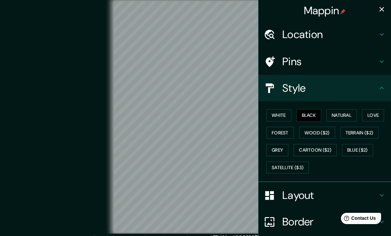  What do you see at coordinates (330, 222) in the screenshot?
I see `h4: Border` at bounding box center [330, 222].